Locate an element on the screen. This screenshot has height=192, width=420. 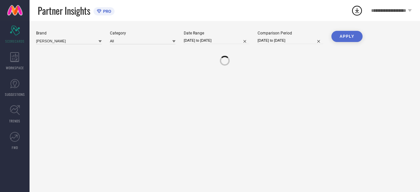
span: WORKSPACE is located at coordinates (15, 68).